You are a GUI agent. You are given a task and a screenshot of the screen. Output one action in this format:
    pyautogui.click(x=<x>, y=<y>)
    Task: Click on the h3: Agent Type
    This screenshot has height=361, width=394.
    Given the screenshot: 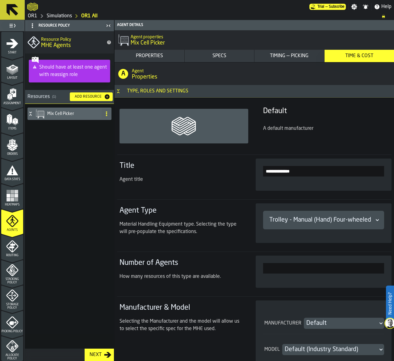 What is the action you would take?
    pyautogui.click(x=180, y=211)
    